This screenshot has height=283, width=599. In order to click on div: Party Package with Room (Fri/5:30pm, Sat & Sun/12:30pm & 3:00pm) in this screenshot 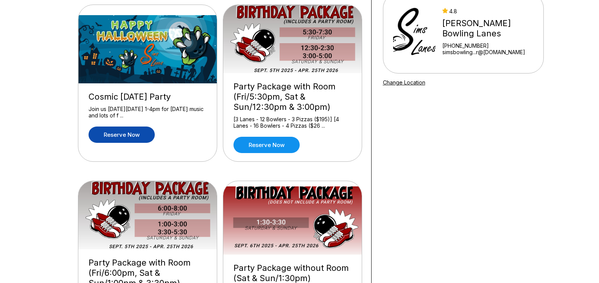, I will do `click(293, 97)`.